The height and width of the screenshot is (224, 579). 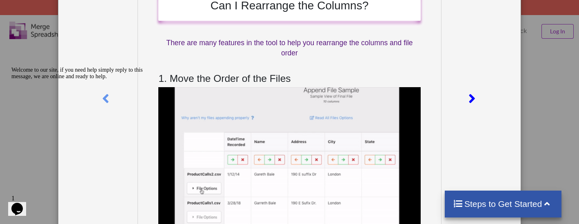 What do you see at coordinates (5, 7) in the screenshot?
I see `span: 1` at bounding box center [5, 7].